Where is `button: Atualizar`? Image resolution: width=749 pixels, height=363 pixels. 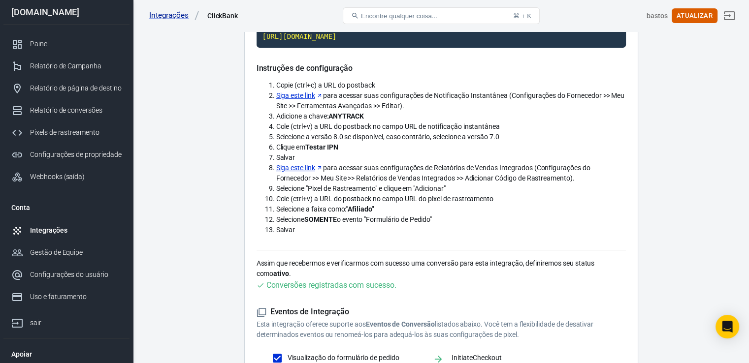 button: Atualizar is located at coordinates (694, 16).